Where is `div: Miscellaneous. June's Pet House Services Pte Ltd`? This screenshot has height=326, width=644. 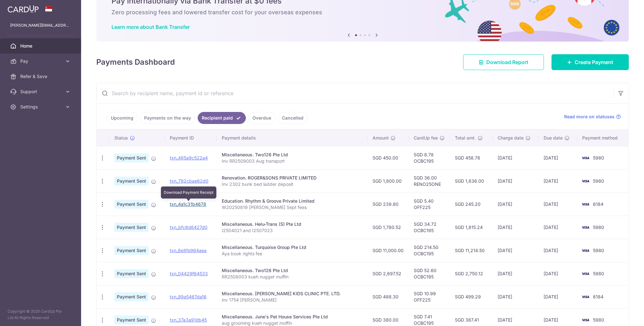 div: Miscellaneous. June's Pet House Services Pte Ltd is located at coordinates (292, 317).